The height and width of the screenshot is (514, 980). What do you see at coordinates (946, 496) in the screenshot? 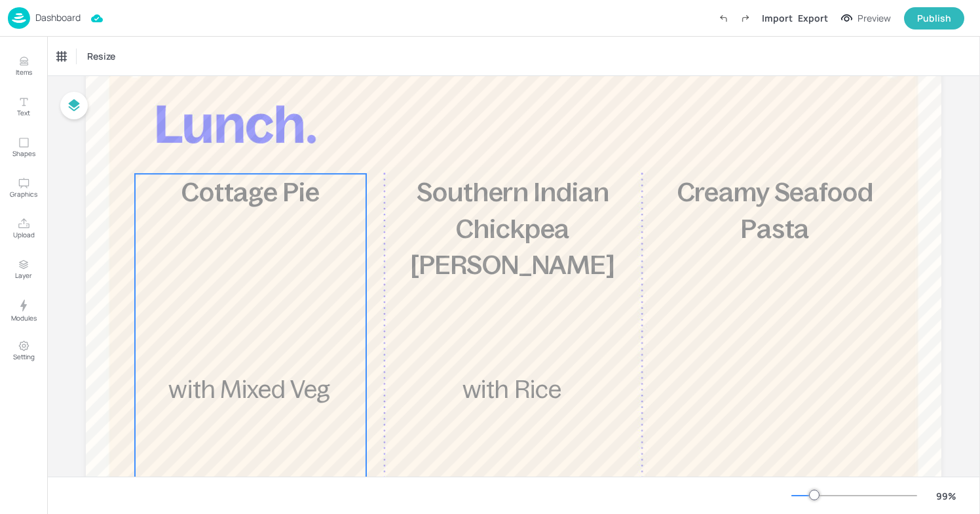
I see `div: 99 %` at bounding box center [946, 496].